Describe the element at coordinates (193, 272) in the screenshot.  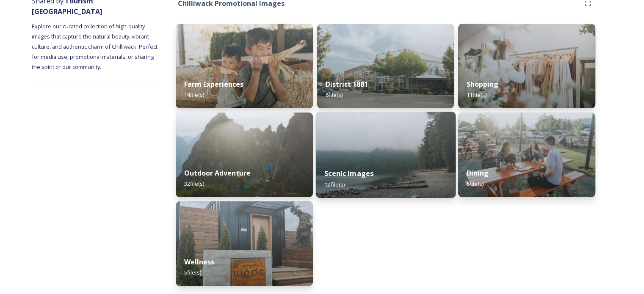
I see `span: 5 file(s)` at that location.